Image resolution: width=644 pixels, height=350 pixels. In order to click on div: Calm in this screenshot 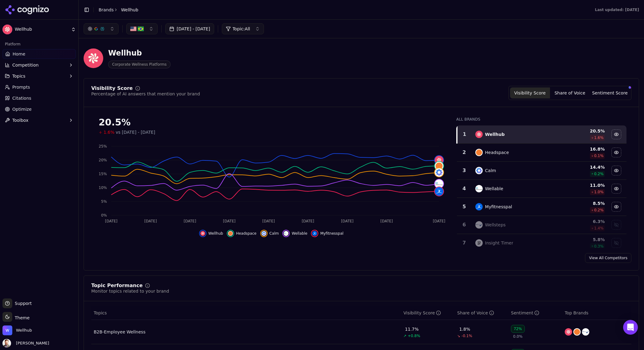, I will do `click(491, 171)`.